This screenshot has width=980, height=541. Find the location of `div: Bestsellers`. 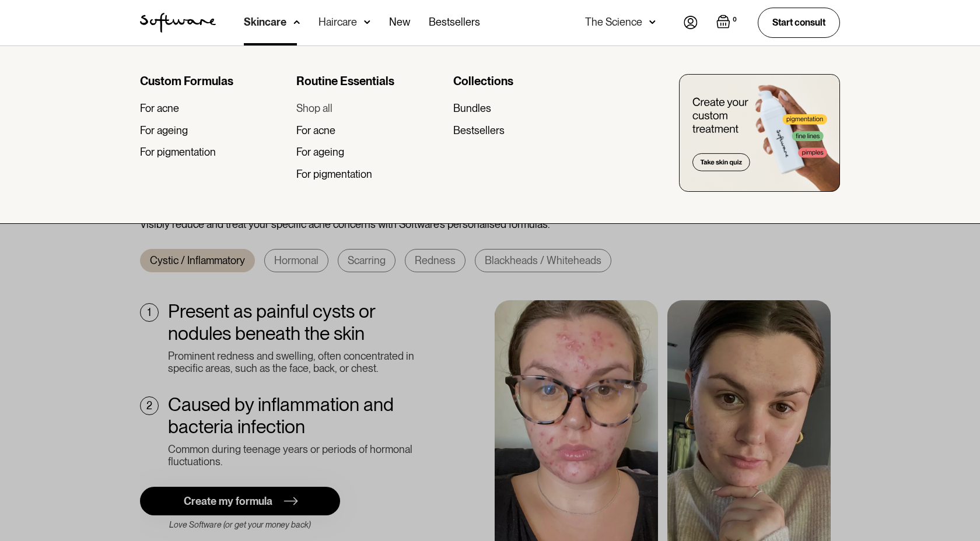

div: Bestsellers is located at coordinates (479, 131).